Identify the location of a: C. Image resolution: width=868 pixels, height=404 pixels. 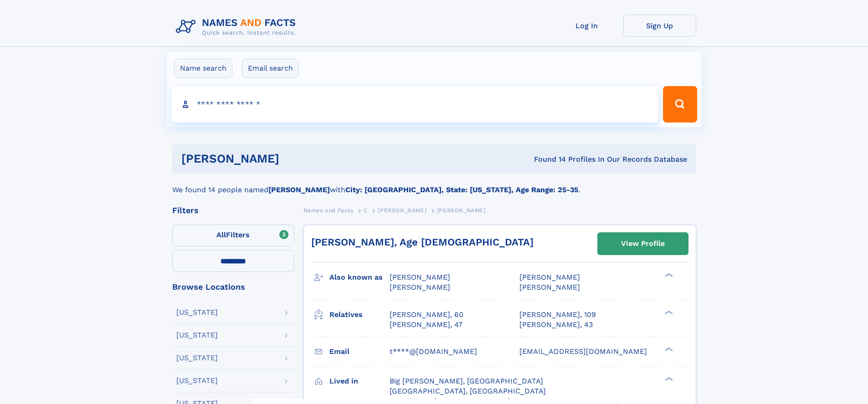
(365, 210).